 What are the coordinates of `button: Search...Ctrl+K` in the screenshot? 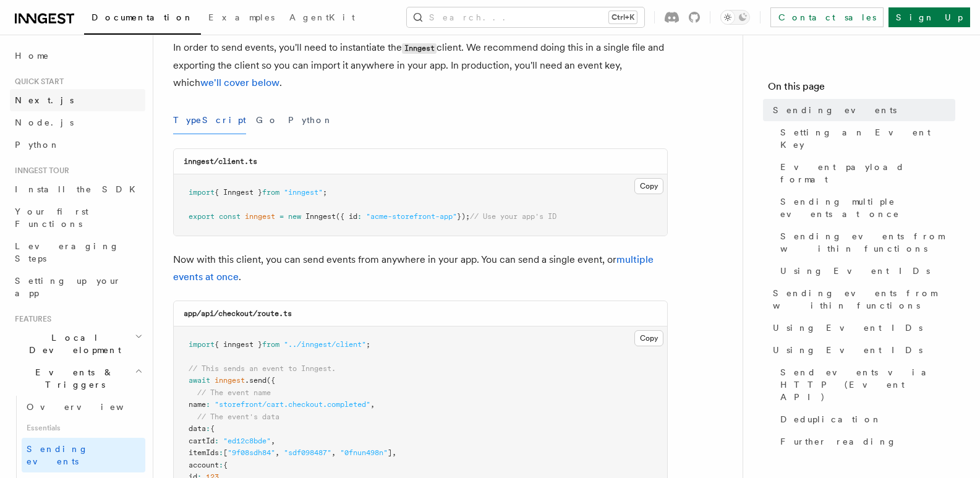 It's located at (526, 18).